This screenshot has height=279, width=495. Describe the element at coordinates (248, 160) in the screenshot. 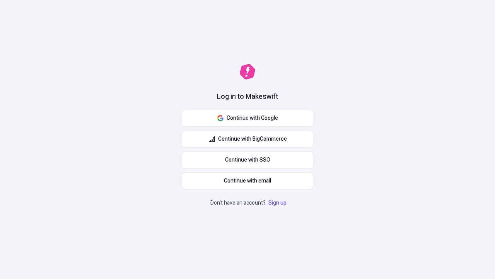

I see `a: Continue with SSO` at that location.